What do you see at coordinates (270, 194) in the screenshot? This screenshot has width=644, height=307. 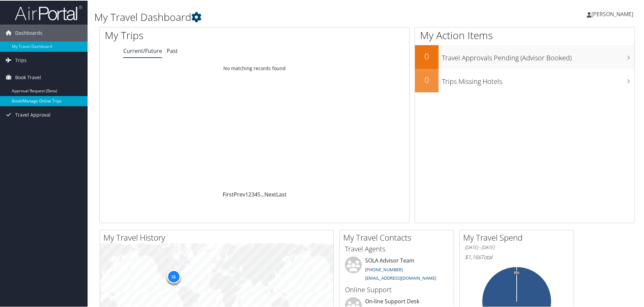 I see `a: Next` at bounding box center [270, 194].